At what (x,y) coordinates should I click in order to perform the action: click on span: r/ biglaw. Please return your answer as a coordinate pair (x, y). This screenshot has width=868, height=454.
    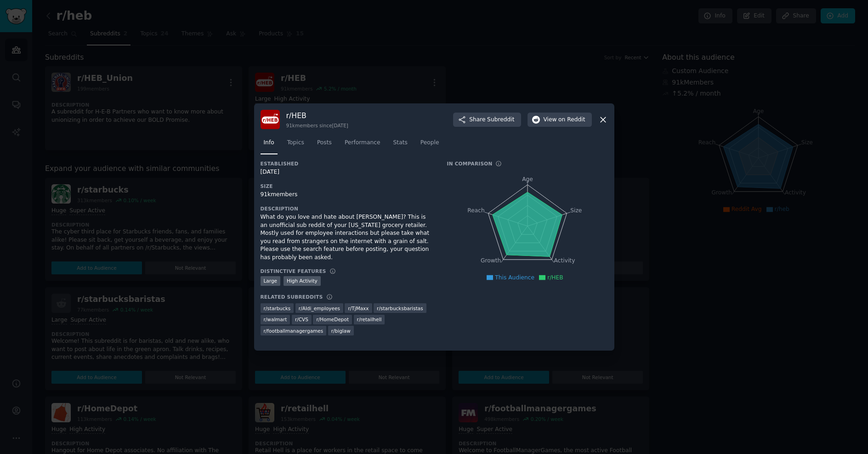
    Looking at the image, I should click on (341, 330).